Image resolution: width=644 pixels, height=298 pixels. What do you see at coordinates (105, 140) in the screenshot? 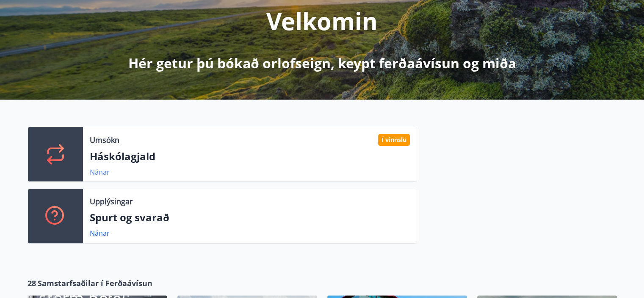
I see `p: Umsókn` at bounding box center [105, 140].